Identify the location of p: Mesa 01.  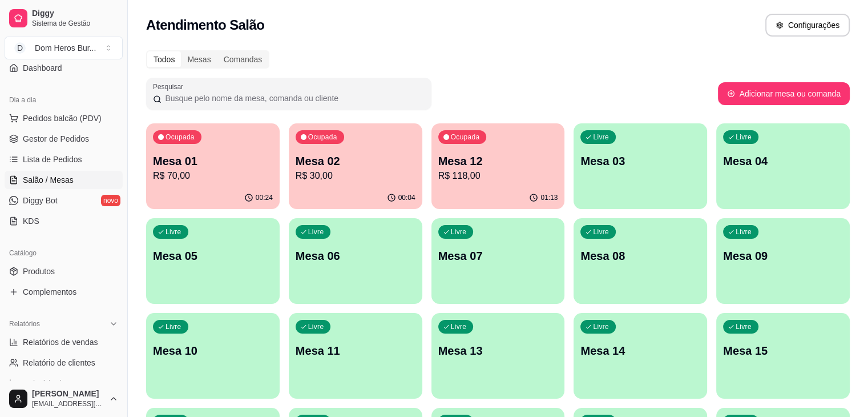
(213, 161).